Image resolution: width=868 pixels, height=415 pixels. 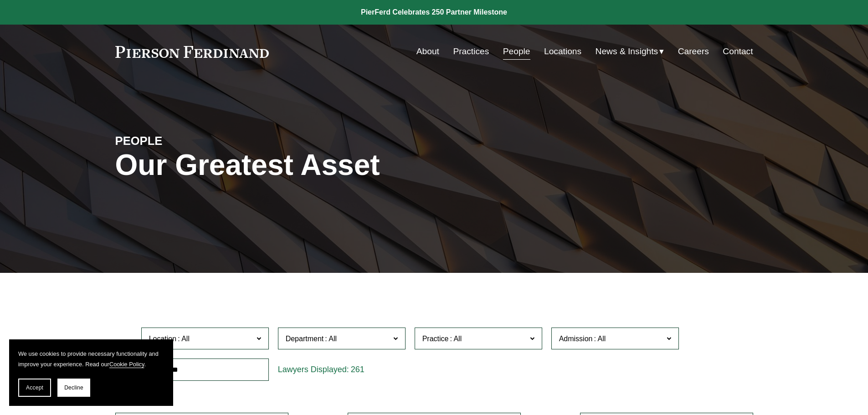 What do you see at coordinates (630, 51) in the screenshot?
I see `a: folder dropdown` at bounding box center [630, 51].